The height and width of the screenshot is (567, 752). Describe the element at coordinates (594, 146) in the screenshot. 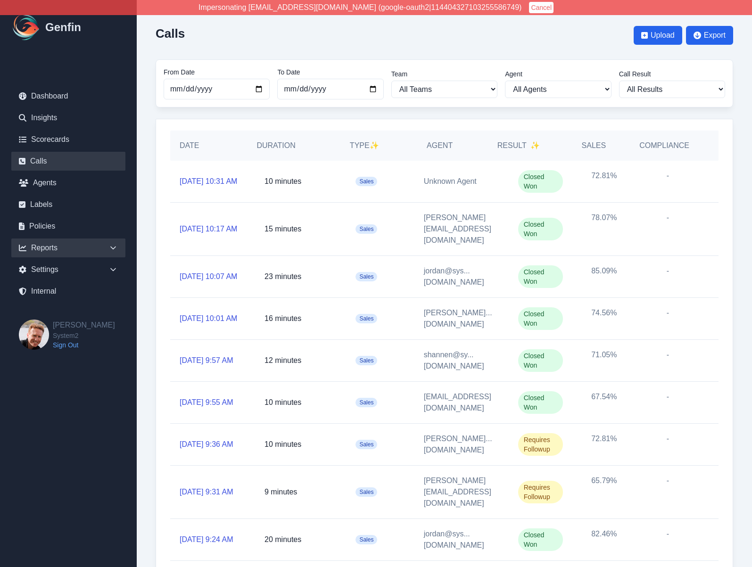

I see `h5: Sales` at that location.